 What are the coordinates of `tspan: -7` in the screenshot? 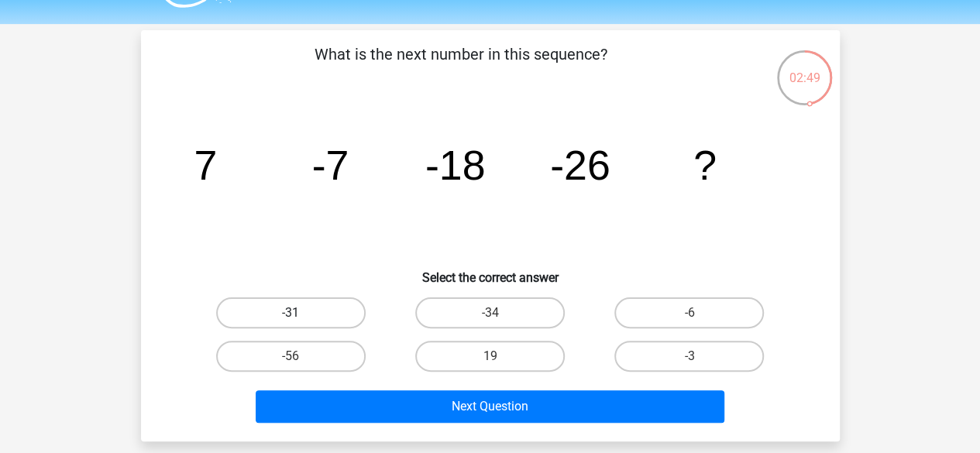 It's located at (330, 165).